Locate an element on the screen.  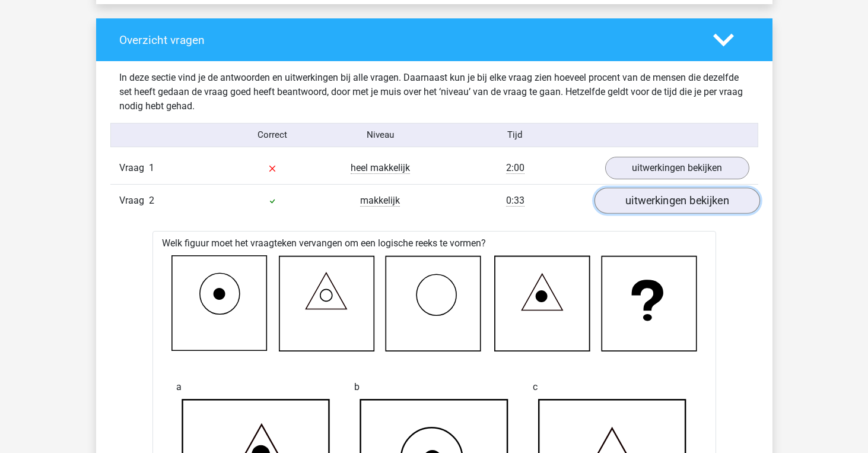
div: Correct is located at coordinates (272, 135).